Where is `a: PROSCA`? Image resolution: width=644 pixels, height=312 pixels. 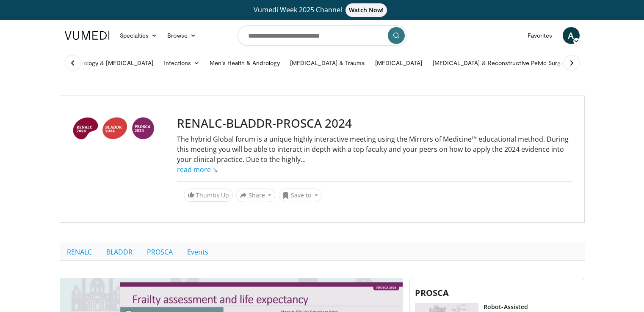
a: PROSCA is located at coordinates (160, 252).